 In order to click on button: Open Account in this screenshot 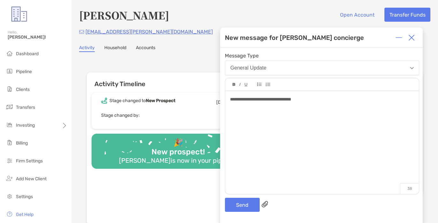, I will do `click(357, 15)`.